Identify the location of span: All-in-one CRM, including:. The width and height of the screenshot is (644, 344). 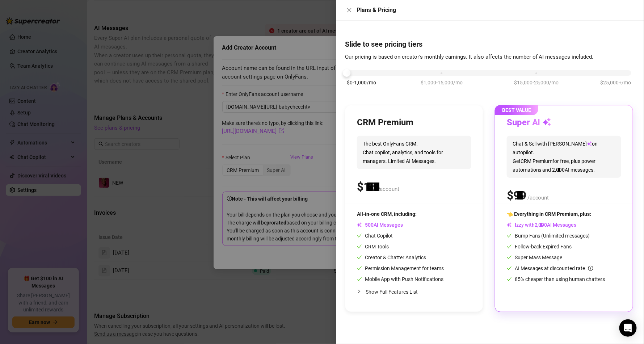
(387, 214).